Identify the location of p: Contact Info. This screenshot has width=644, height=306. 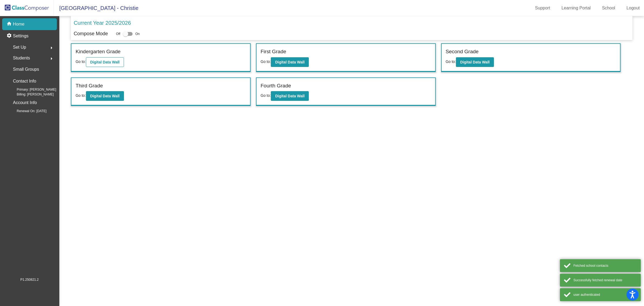
(25, 81).